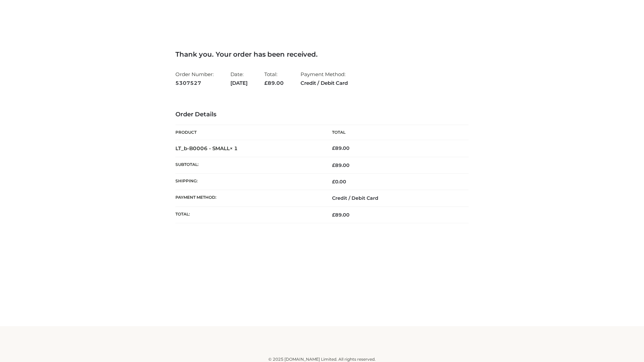 The image size is (644, 362). I want to click on li: Order Number:, so click(194, 78).